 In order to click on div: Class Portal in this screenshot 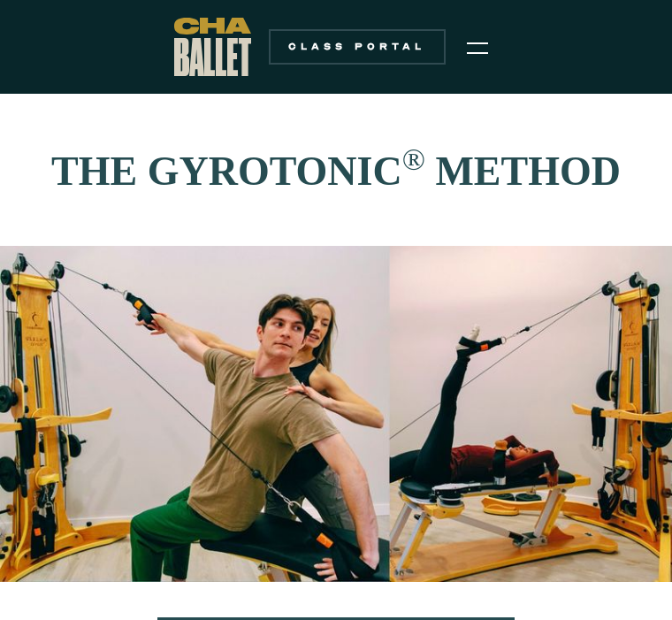, I will do `click(357, 47)`.